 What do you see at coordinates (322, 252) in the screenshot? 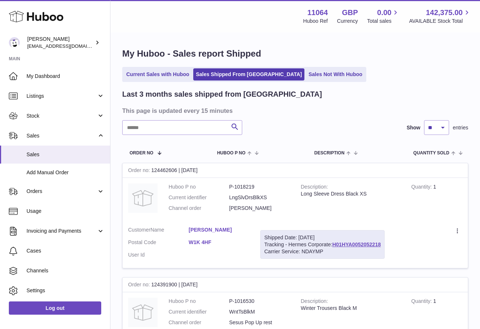
I see `div: Carrier Service: NDAYMP` at bounding box center [322, 252].